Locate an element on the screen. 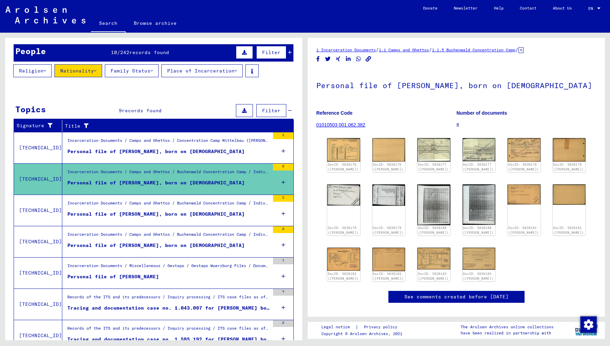 The width and height of the screenshot is (610, 346). a: Privacy policy is located at coordinates (382, 327).